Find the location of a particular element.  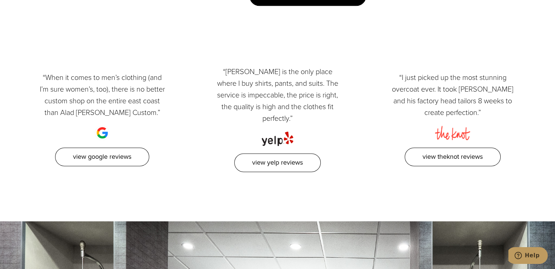

img: google is located at coordinates (102, 129).